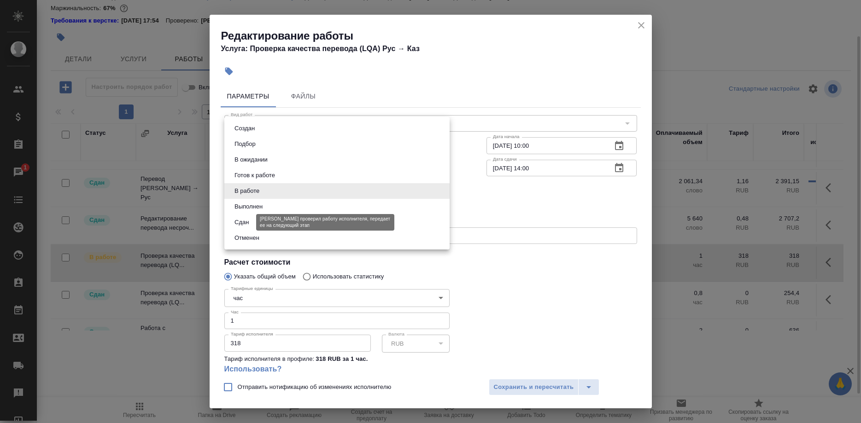 The width and height of the screenshot is (861, 423). I want to click on button: В работе, so click(247, 191).